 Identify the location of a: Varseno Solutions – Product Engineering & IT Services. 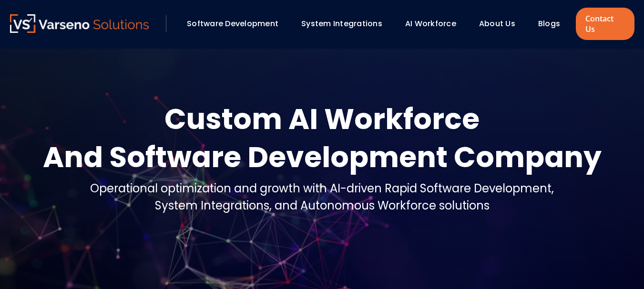
(79, 24).